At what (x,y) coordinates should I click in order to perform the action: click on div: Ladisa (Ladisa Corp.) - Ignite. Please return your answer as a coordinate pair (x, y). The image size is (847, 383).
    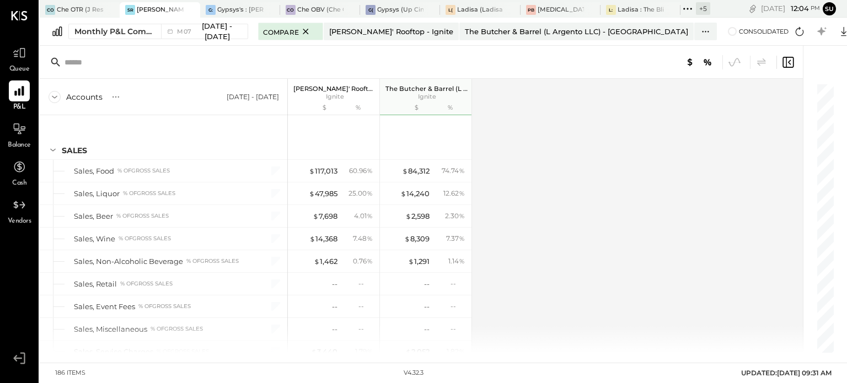
    Looking at the image, I should click on (481, 10).